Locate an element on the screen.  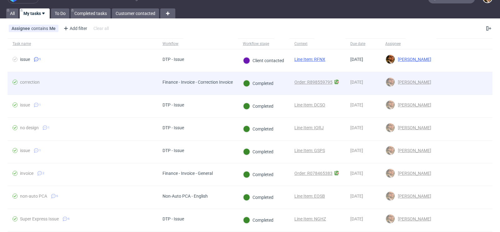
div: Client contacted is located at coordinates (264, 61).